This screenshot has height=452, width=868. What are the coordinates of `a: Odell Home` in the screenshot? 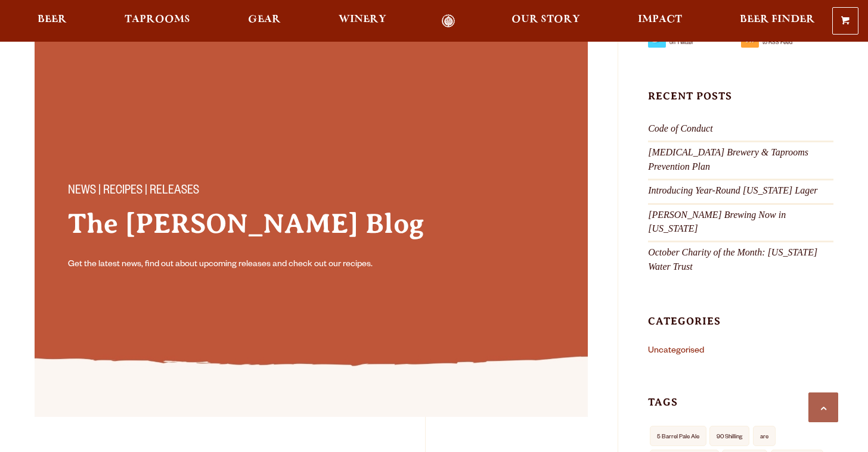 It's located at (448, 21).